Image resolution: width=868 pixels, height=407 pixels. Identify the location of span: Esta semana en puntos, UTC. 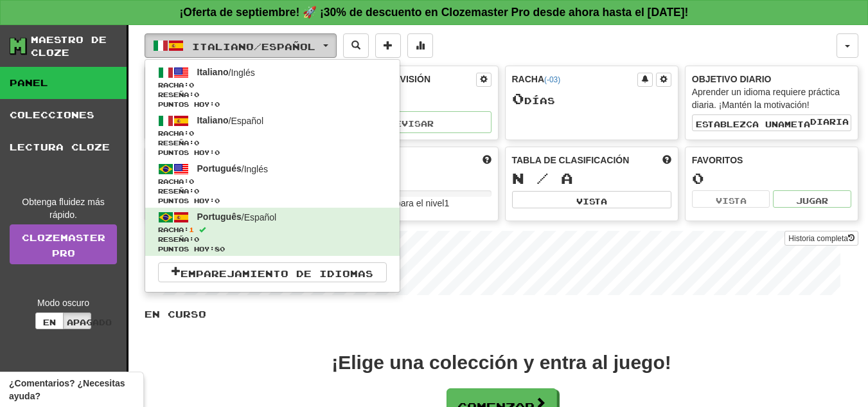
(667, 160).